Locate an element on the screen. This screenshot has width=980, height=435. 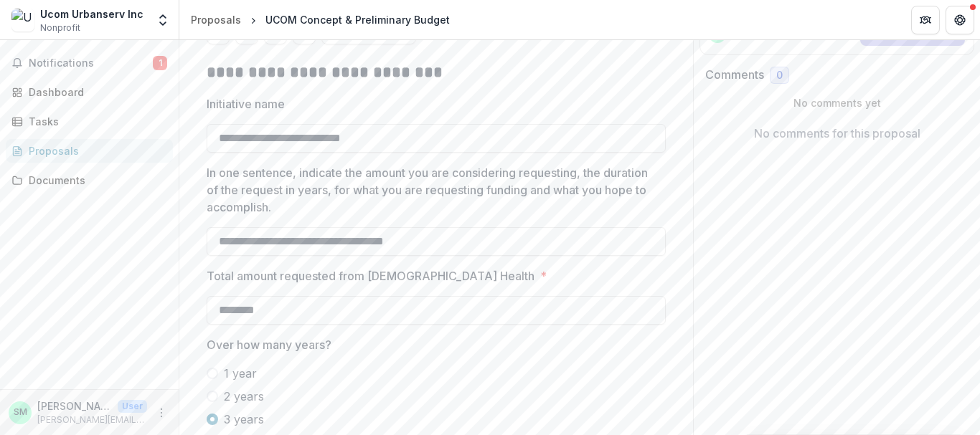
a: Dashboard is located at coordinates (89, 92).